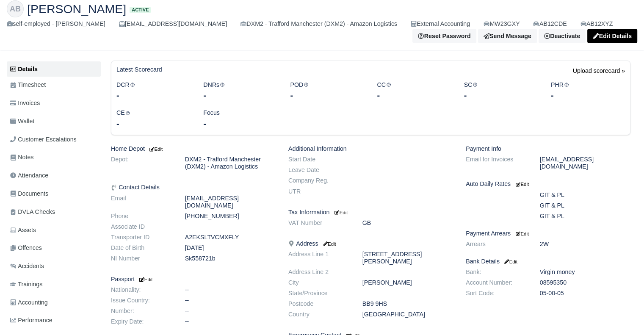 The image size is (644, 335). What do you see at coordinates (496, 272) in the screenshot?
I see `dt: Bank:` at bounding box center [496, 272].